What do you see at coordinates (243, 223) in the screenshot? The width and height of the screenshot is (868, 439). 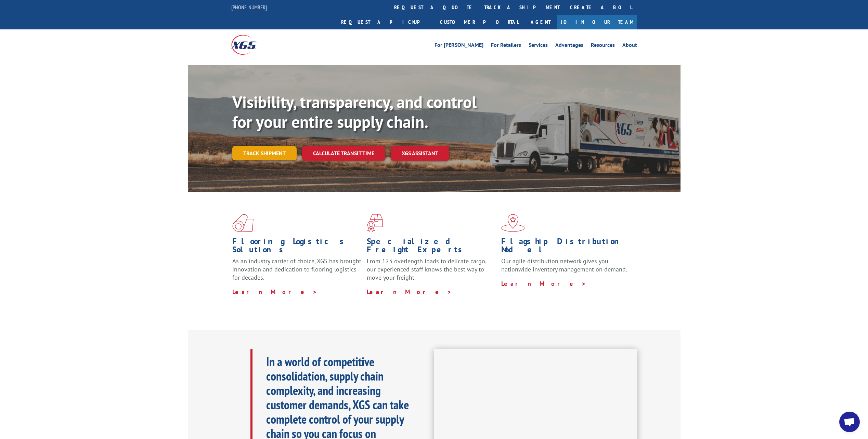 I see `img: xgs-icon-total-supply-chain-intelligence-red` at bounding box center [243, 223].